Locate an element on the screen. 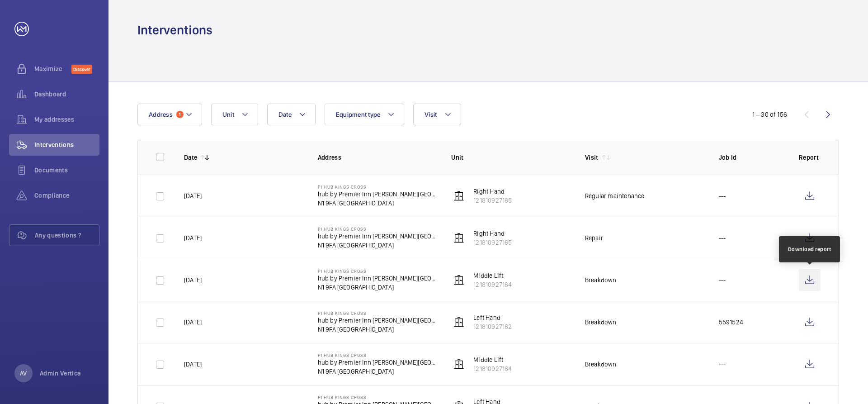  button: Date is located at coordinates (291, 115).